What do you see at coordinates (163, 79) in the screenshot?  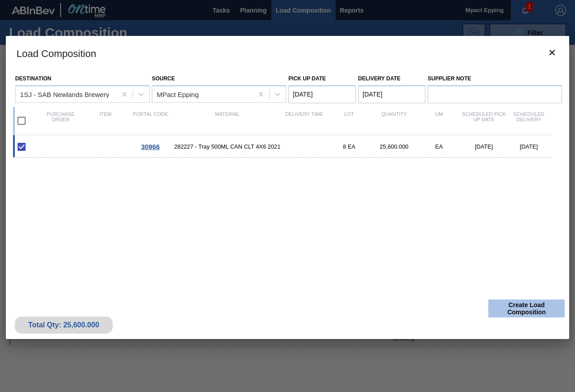 I see `label: Source` at bounding box center [163, 79].